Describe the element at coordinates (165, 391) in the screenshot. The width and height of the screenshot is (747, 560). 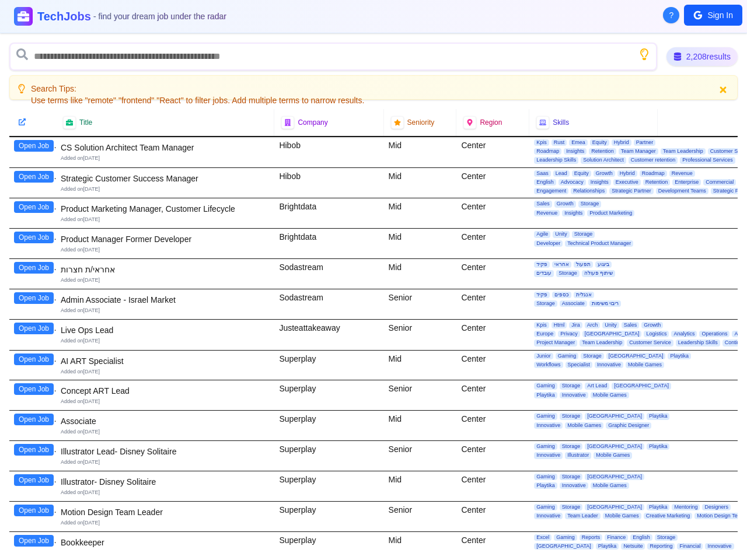
I see `div: Concept ART Lead` at that location.